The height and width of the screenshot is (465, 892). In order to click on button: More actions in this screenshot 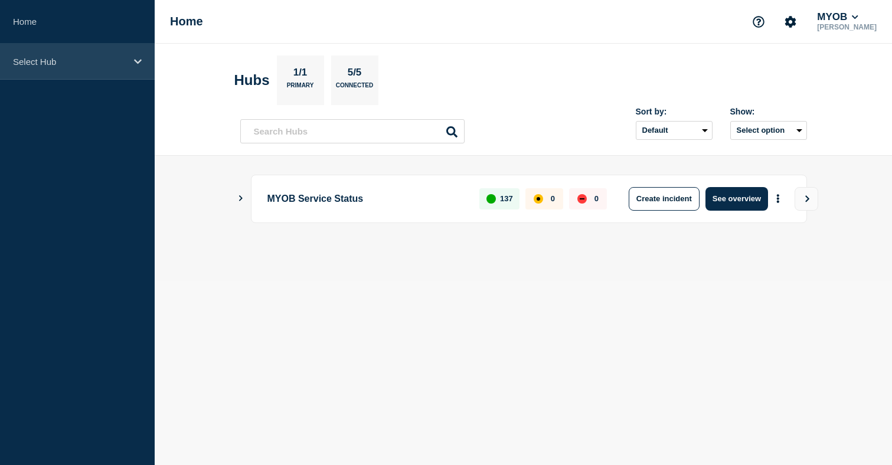, I will do `click(778, 198)`.